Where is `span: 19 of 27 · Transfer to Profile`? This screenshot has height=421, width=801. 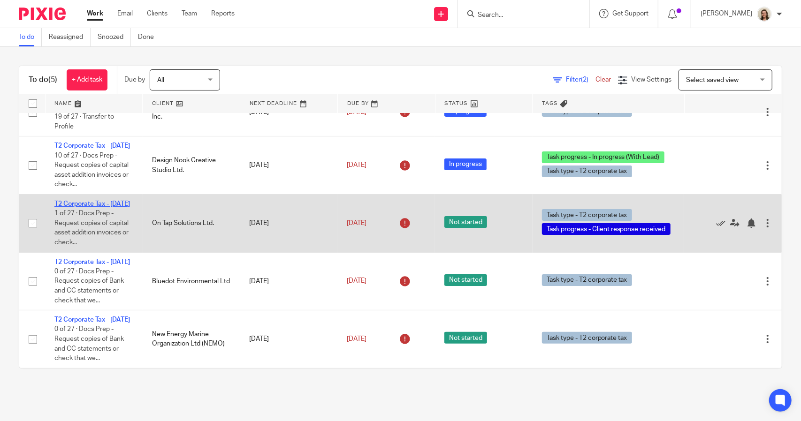 span: 19 of 27 · Transfer to Profile is located at coordinates (84, 121).